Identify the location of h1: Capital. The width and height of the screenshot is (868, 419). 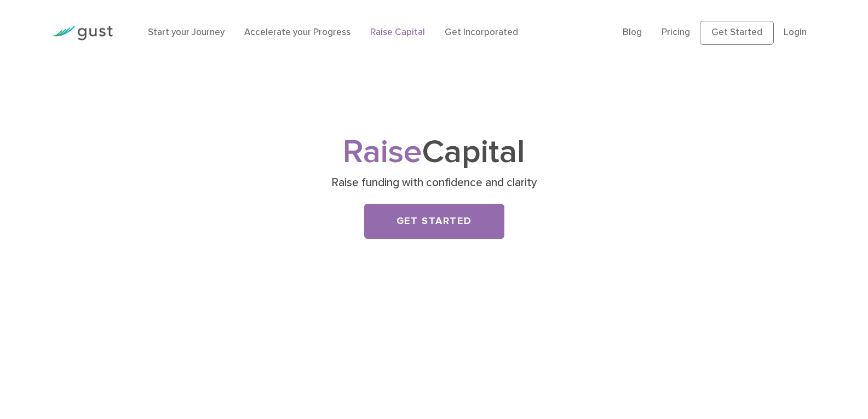
(434, 152).